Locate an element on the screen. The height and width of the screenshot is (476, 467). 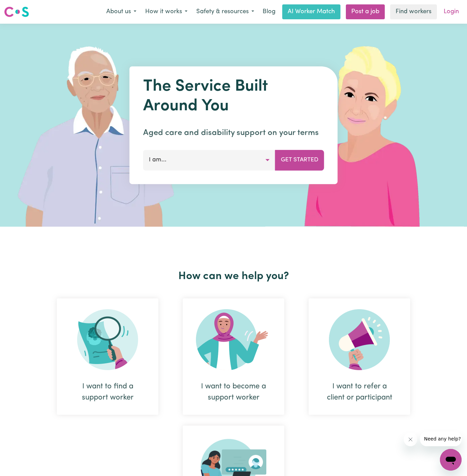
span: Need any help? is located at coordinates (22, 7).